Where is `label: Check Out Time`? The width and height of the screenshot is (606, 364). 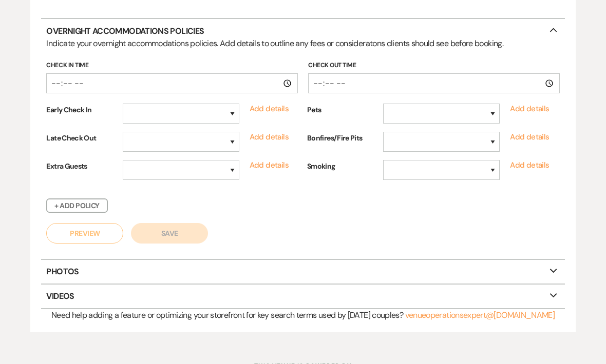
label: Check Out Time is located at coordinates (434, 66).